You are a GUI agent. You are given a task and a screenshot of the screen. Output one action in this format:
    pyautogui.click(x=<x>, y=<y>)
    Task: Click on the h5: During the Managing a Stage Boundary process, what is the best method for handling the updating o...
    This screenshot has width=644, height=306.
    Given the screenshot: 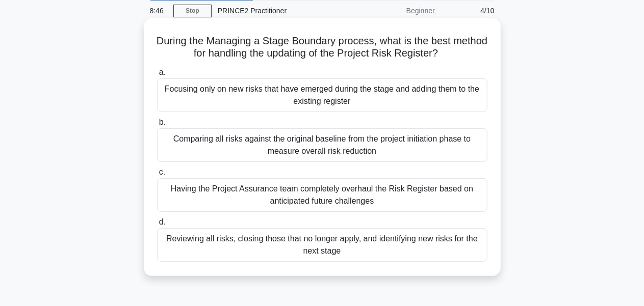 What is the action you would take?
    pyautogui.click(x=322, y=47)
    